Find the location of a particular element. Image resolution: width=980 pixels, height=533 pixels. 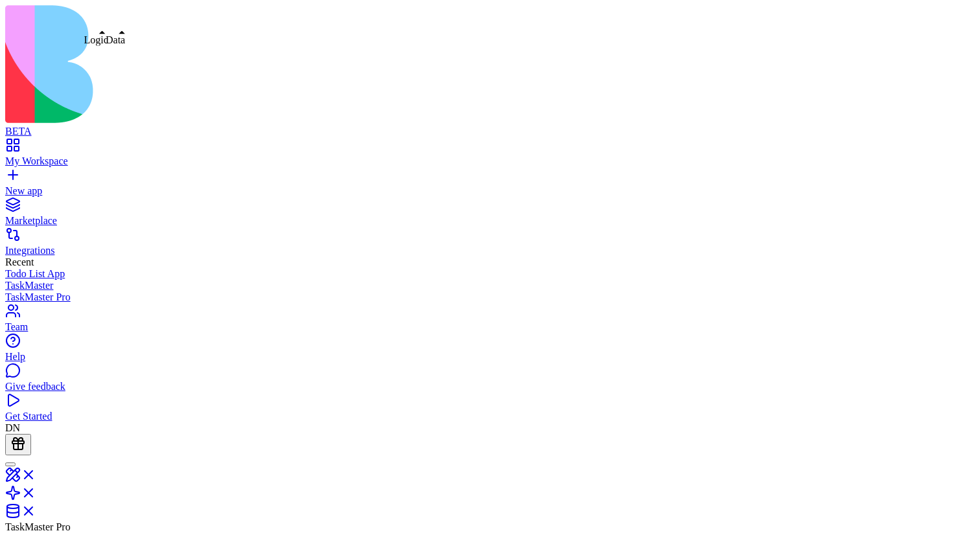

div: Team is located at coordinates (490, 327).